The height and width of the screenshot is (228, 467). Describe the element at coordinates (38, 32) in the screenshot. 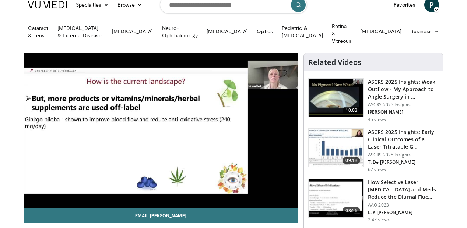

I see `a: Cataract & Lens` at that location.